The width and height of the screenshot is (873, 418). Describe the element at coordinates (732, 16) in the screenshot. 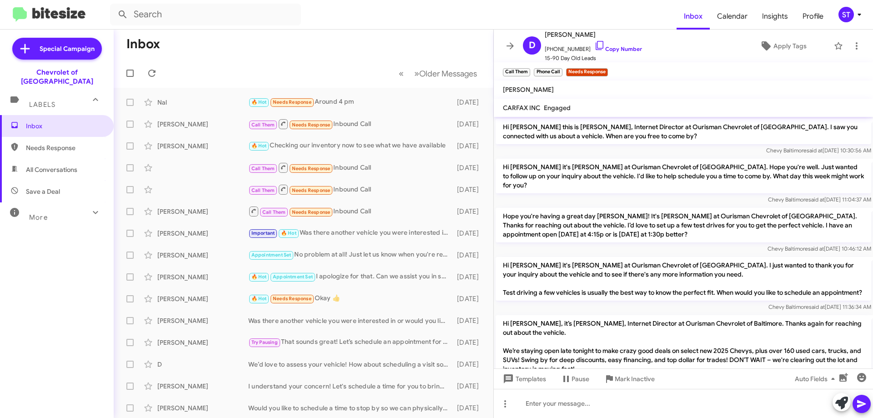

I see `span: Calendar` at that location.